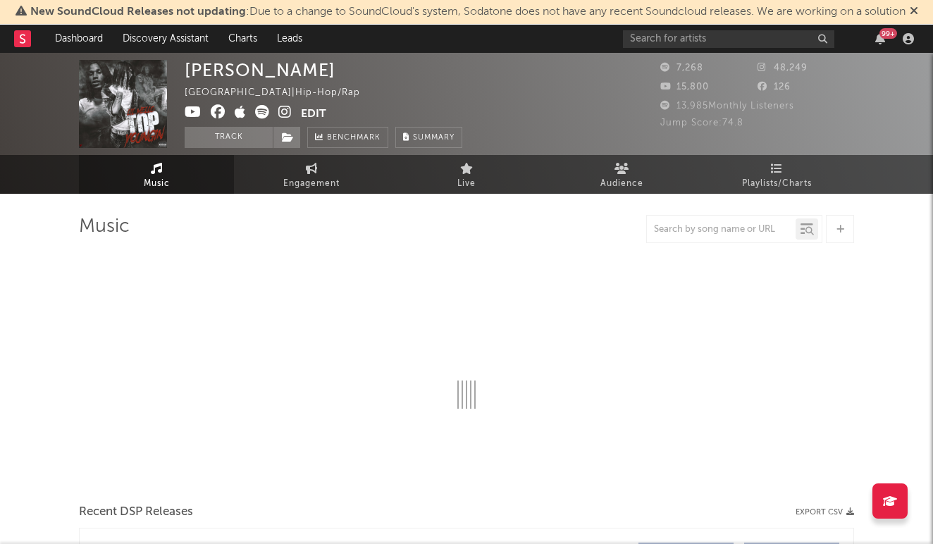  What do you see at coordinates (228, 137) in the screenshot?
I see `button: Track` at bounding box center [228, 137].